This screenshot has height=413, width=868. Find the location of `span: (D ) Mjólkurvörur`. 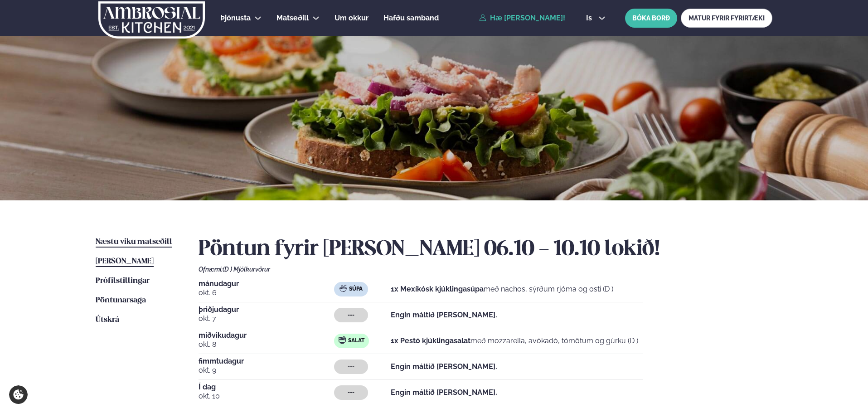

span: (D ) Mjólkurvörur is located at coordinates (246, 269).